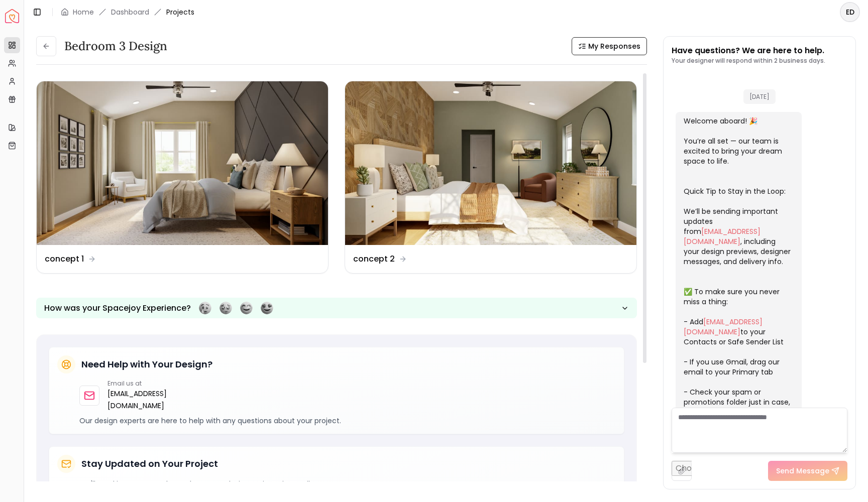 The height and width of the screenshot is (502, 868). I want to click on span: My Responses, so click(614, 46).